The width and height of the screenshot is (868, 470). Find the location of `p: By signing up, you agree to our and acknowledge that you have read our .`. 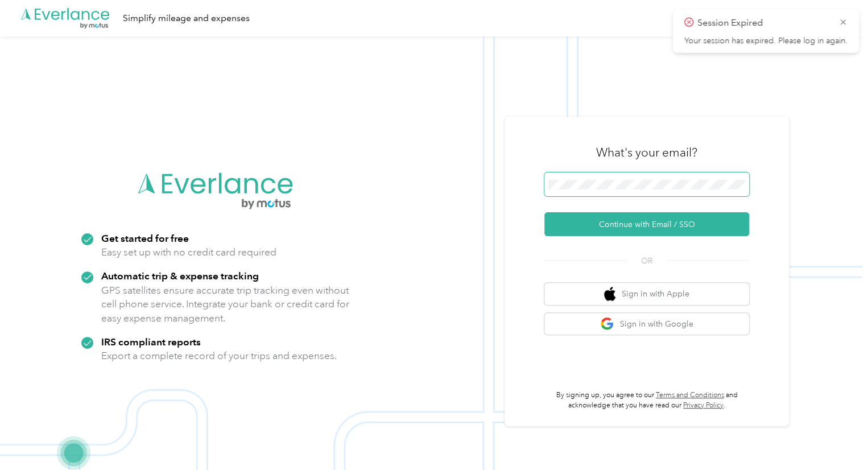

p: By signing up, you agree to our and acknowledge that you have read our . is located at coordinates (647, 400).